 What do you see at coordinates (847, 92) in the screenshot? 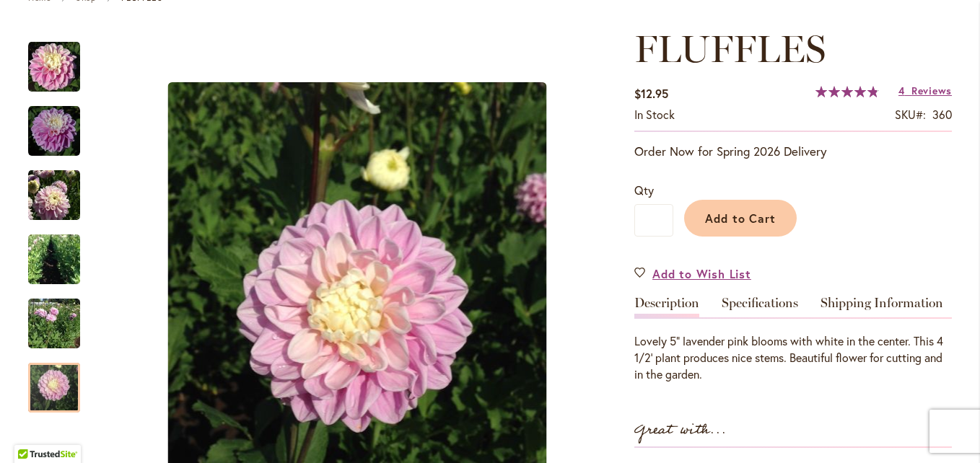
I see `div: 97%` at bounding box center [847, 92].